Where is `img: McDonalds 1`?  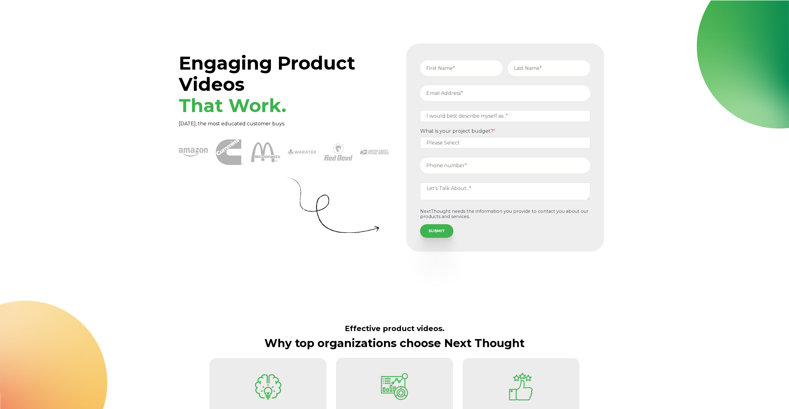
img: McDonalds 1 is located at coordinates (266, 152).